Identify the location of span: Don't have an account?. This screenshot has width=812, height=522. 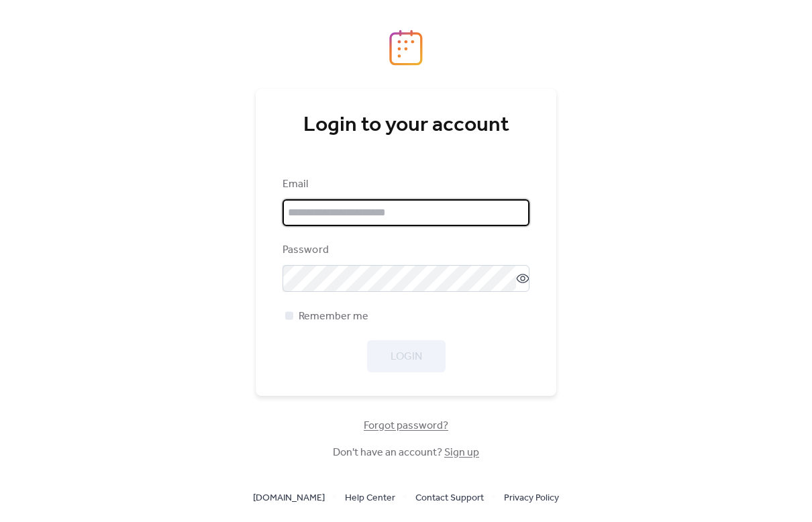
(406, 453).